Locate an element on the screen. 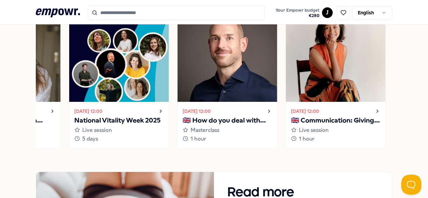 The width and height of the screenshot is (428, 198). p: National Vitality Week 2025 is located at coordinates (119, 121).